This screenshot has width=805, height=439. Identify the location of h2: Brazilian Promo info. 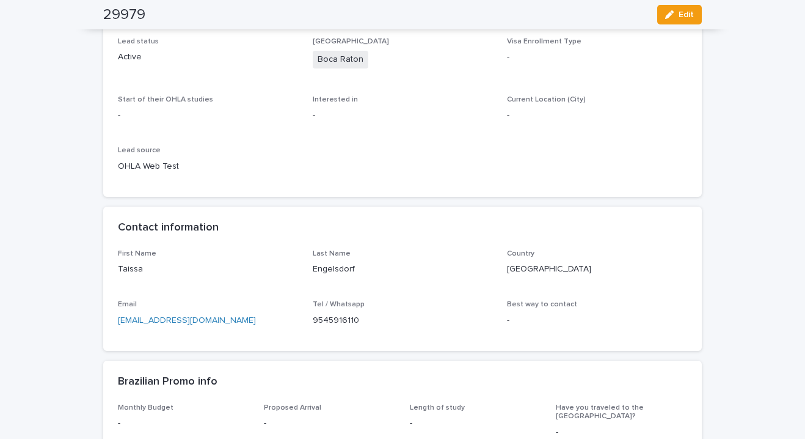
(167, 382).